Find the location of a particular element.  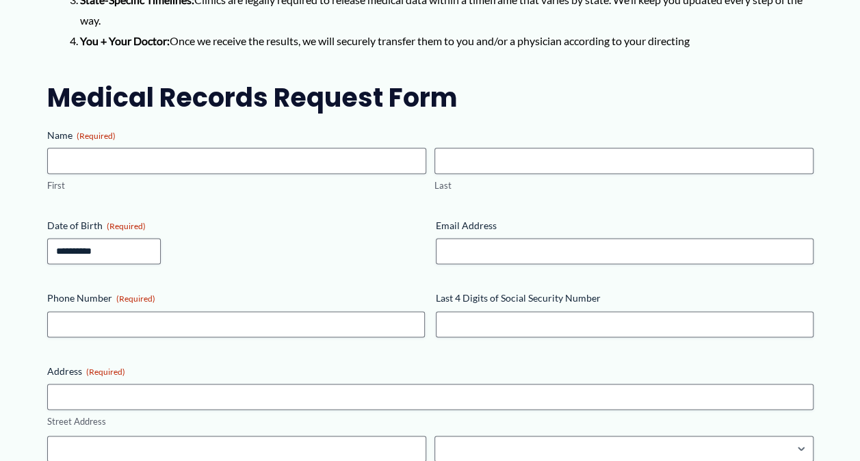

label: Email Address is located at coordinates (624, 226).